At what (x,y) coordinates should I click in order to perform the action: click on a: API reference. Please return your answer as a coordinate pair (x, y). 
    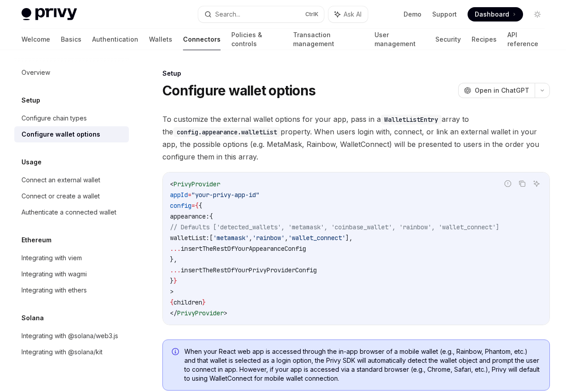
    Looking at the image, I should click on (526, 39).